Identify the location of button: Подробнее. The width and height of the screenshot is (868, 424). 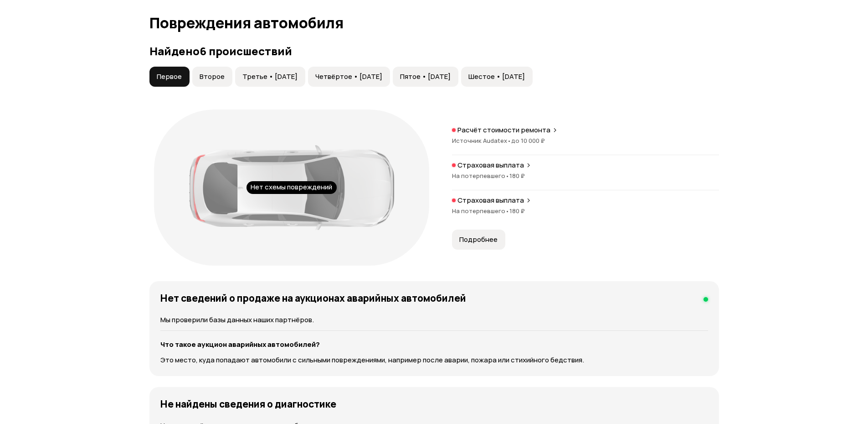
(478, 239).